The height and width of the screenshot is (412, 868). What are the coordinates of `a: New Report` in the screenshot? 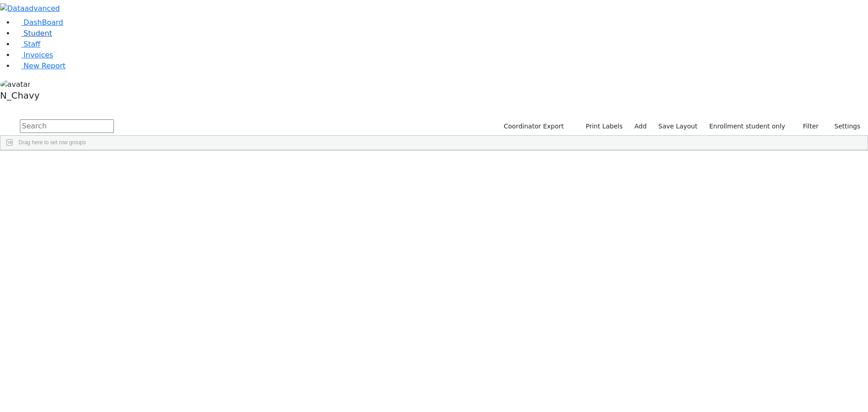 It's located at (40, 66).